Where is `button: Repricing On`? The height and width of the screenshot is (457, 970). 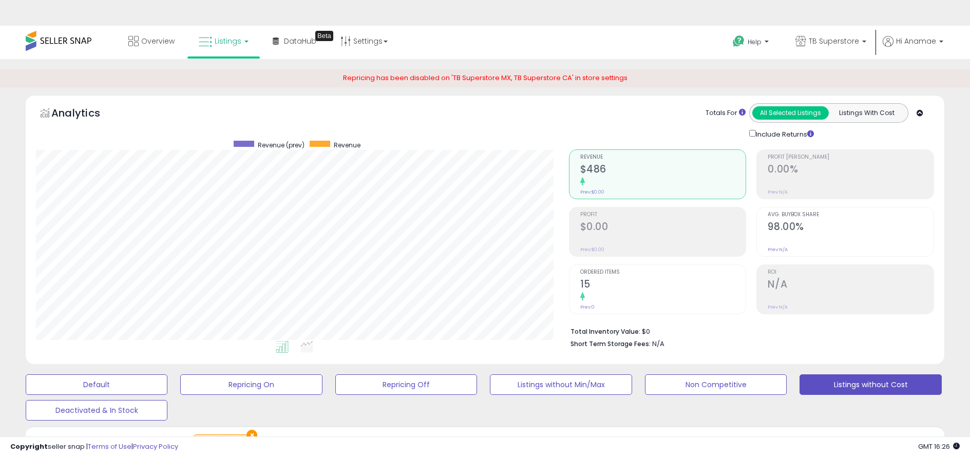
button: Repricing On is located at coordinates (251, 385).